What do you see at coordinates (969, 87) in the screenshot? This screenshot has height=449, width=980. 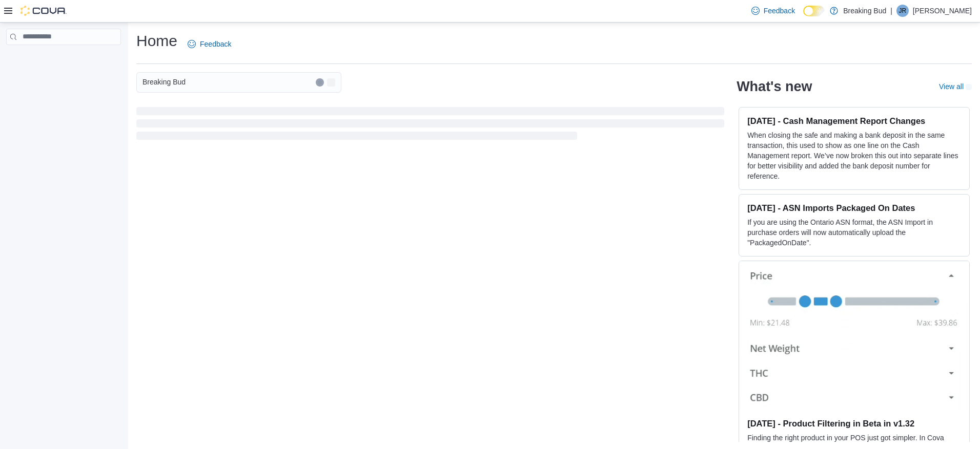 I see `svg: External link` at bounding box center [969, 87].